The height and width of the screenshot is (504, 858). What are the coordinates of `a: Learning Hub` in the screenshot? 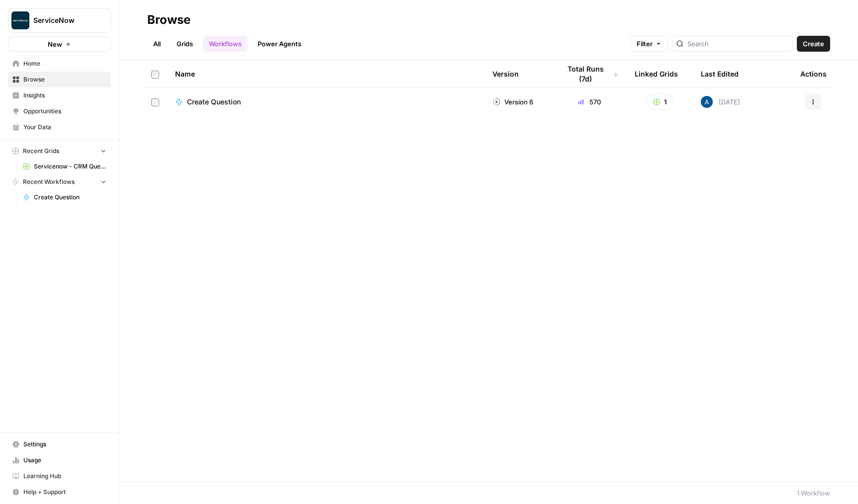 It's located at (59, 476).